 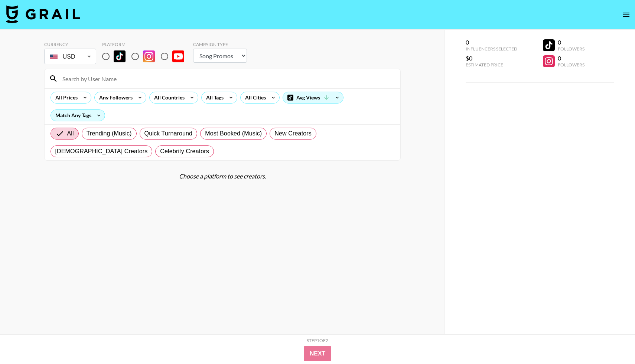 What do you see at coordinates (114, 97) in the screenshot?
I see `div: Any Followers` at bounding box center [114, 97].